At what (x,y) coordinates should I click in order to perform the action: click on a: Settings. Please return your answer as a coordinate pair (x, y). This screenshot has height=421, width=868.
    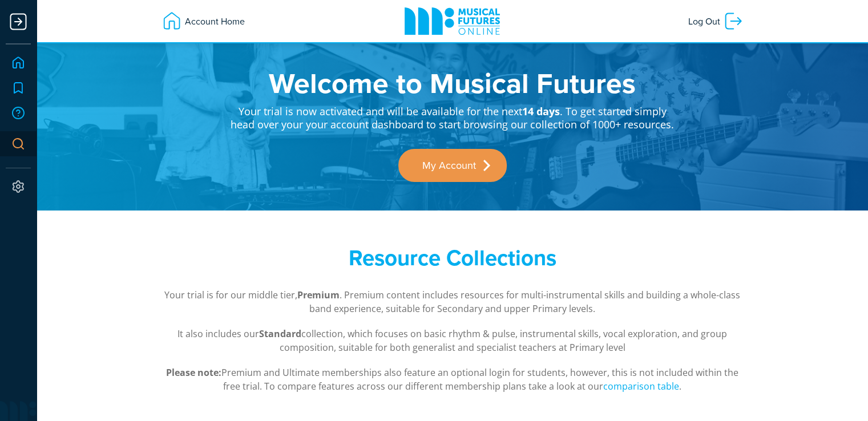
    Looking at the image, I should click on (18, 187).